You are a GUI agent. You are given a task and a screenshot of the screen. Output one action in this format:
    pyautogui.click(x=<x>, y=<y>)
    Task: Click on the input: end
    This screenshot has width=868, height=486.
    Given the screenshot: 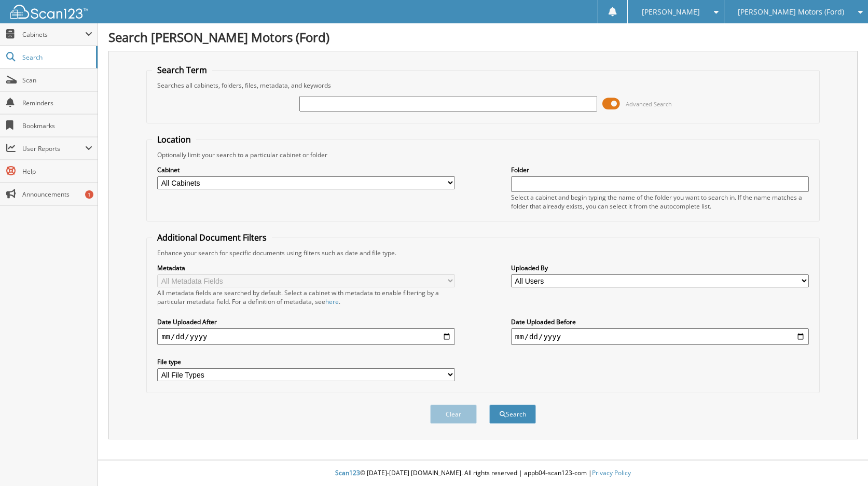 What is the action you would take?
    pyautogui.click(x=660, y=337)
    